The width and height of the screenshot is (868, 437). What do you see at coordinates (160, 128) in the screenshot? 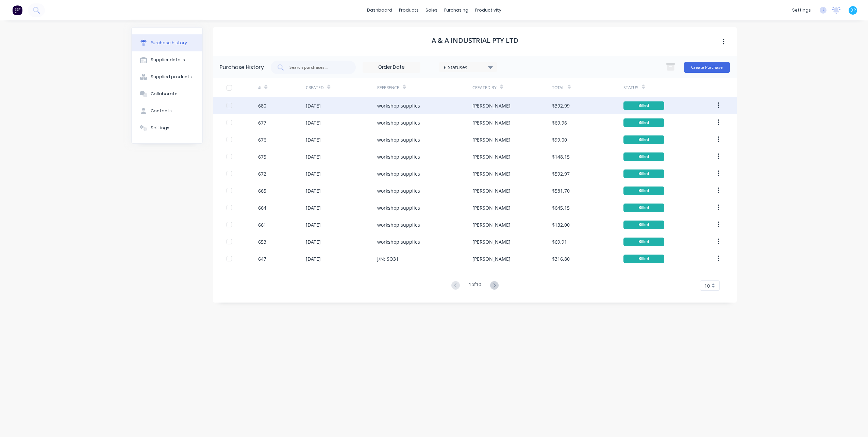
I see `div: Settings` at bounding box center [160, 128].